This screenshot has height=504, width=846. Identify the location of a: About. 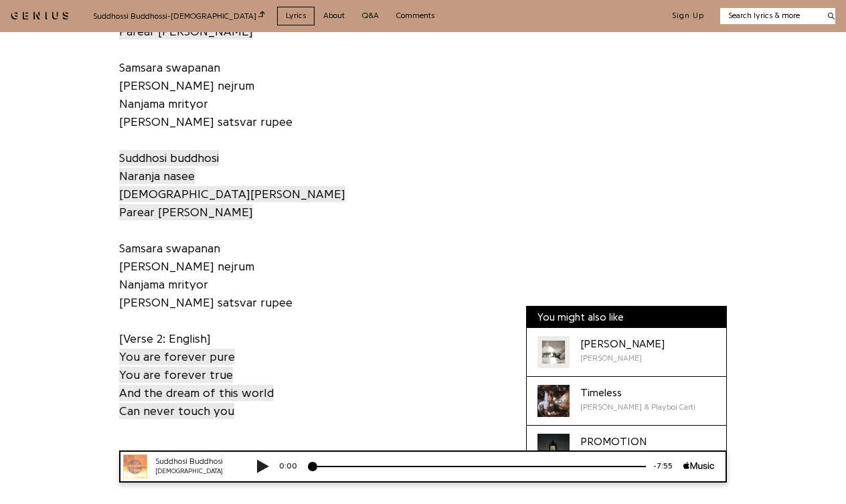
(334, 15).